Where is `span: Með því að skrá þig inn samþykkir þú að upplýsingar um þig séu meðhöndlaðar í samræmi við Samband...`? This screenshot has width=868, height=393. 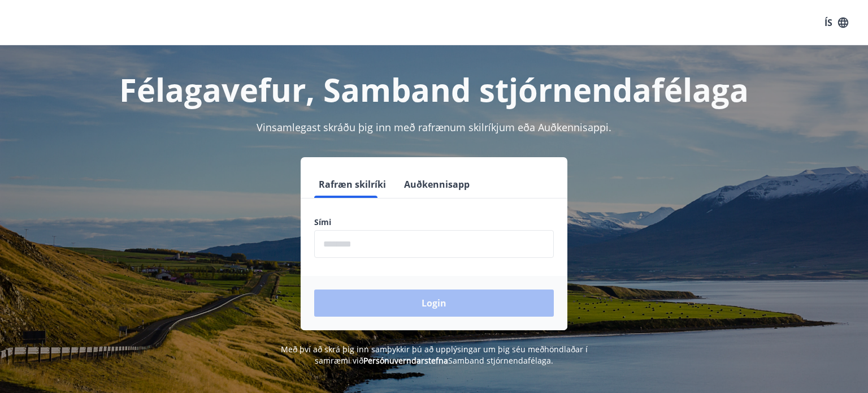 span: Með því að skrá þig inn samþykkir þú að upplýsingar um þig séu meðhöndlaðar í samræmi við Samband... is located at coordinates (434, 355).